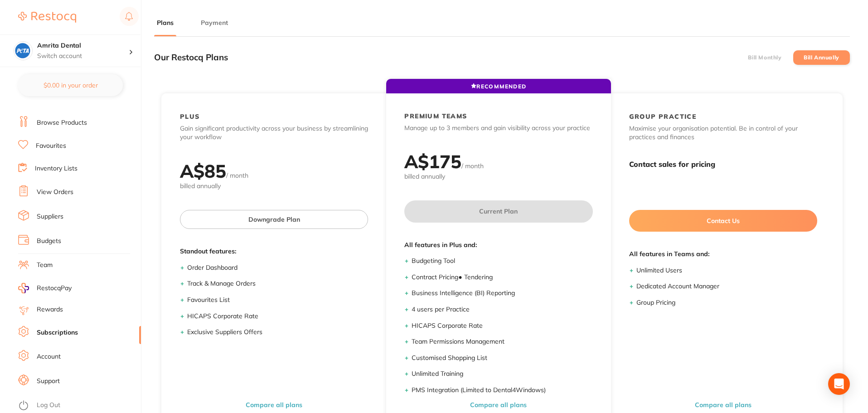 The image size is (868, 413). I want to click on button: $0.00 in your order, so click(70, 85).